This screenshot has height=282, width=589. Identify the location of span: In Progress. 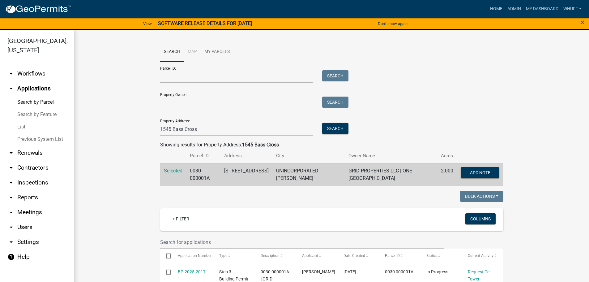
(437, 271).